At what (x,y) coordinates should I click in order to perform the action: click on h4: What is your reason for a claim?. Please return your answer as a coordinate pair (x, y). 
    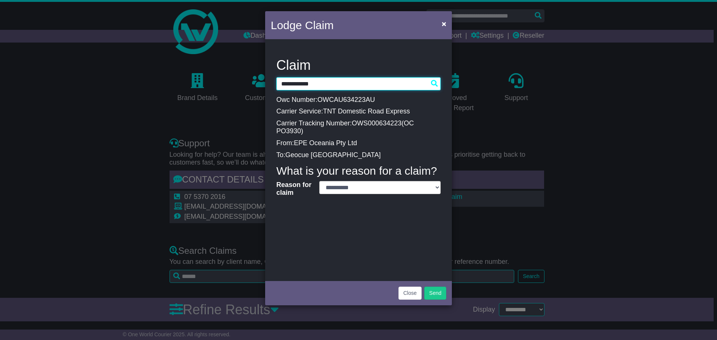
    Looking at the image, I should click on (359, 171).